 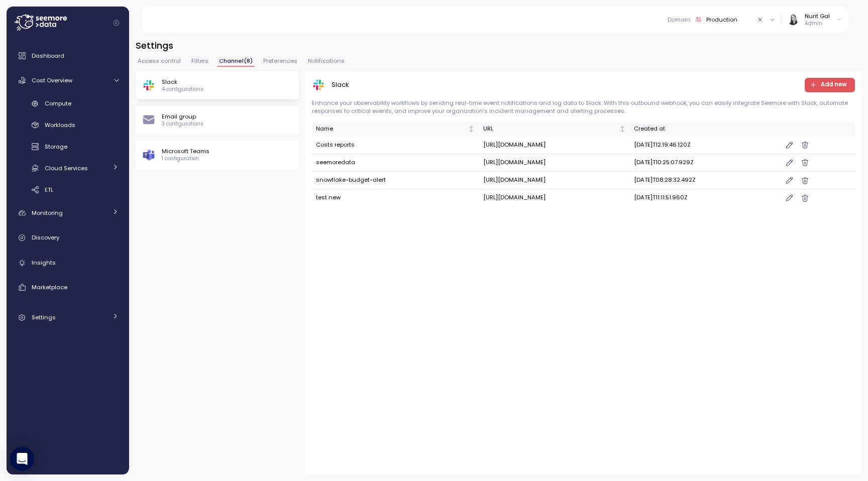 I want to click on span: Discovery, so click(x=45, y=238).